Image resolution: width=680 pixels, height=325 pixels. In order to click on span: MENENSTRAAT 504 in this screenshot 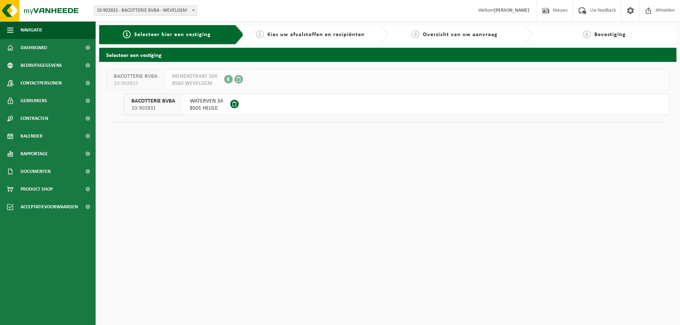, I will do `click(194, 76)`.